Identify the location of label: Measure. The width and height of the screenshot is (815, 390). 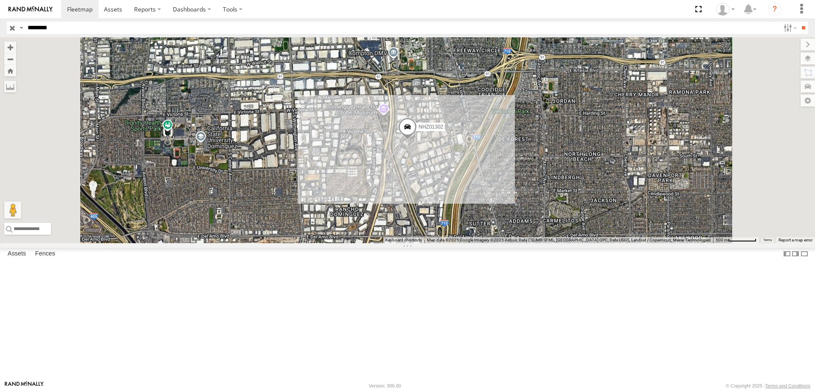
(10, 87).